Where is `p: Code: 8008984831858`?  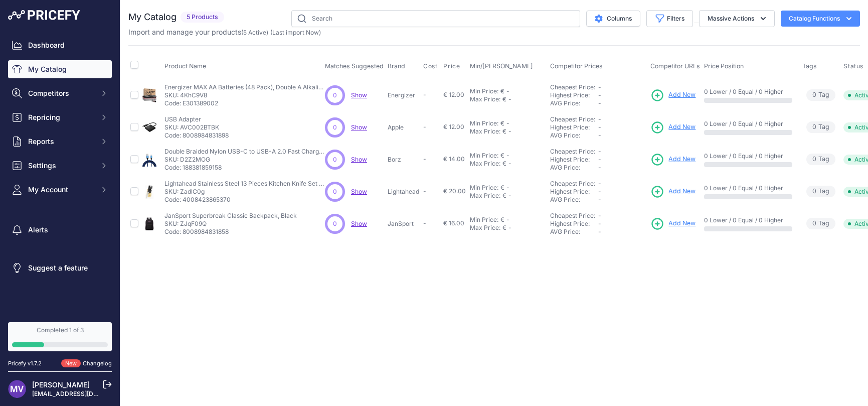
p: Code: 8008984831858 is located at coordinates (231, 232).